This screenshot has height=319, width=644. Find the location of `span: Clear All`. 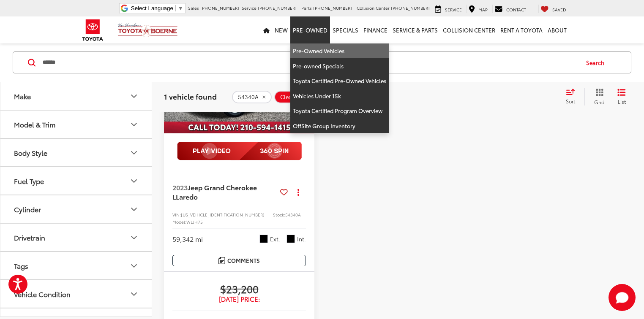

span: Clear All is located at coordinates (291, 97).